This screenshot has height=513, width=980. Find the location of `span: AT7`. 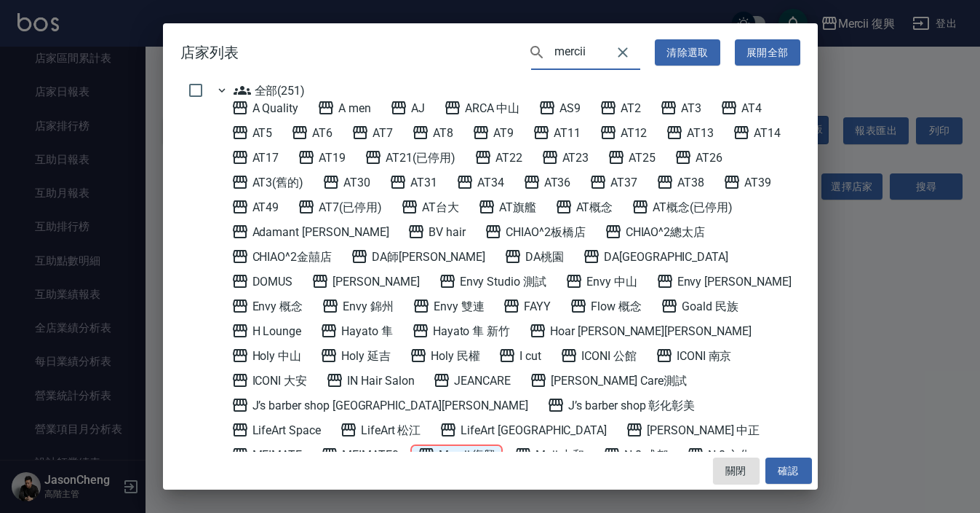

span: AT7 is located at coordinates (372, 132).